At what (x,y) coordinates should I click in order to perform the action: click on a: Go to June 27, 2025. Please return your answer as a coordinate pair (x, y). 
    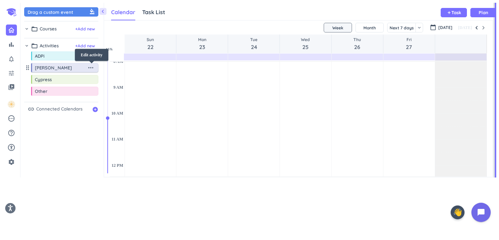
    Looking at the image, I should click on (409, 44).